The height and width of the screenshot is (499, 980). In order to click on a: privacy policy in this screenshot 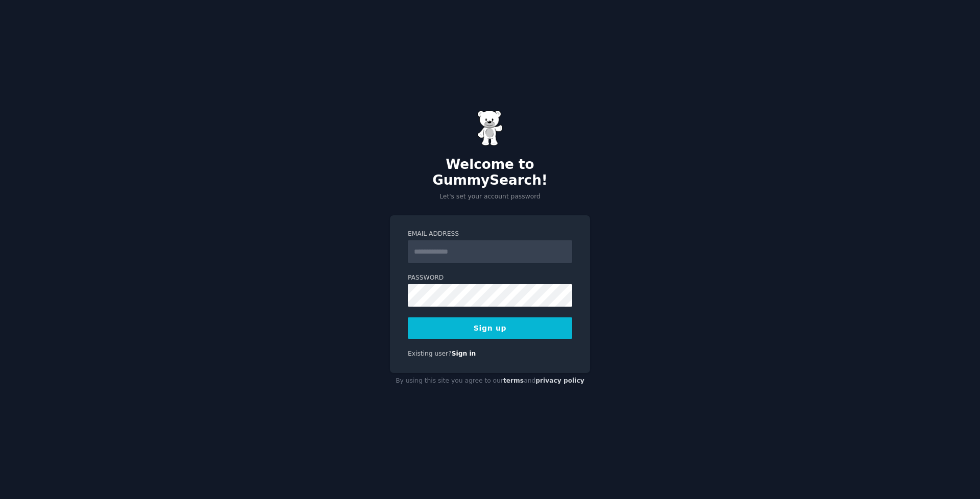, I will do `click(560, 381)`.